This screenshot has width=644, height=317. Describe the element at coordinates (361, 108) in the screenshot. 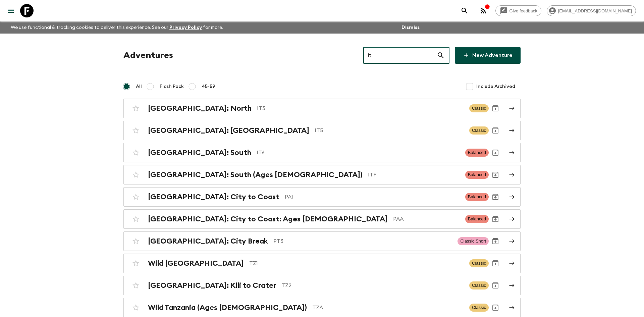

I see `p: IT3` at that location.